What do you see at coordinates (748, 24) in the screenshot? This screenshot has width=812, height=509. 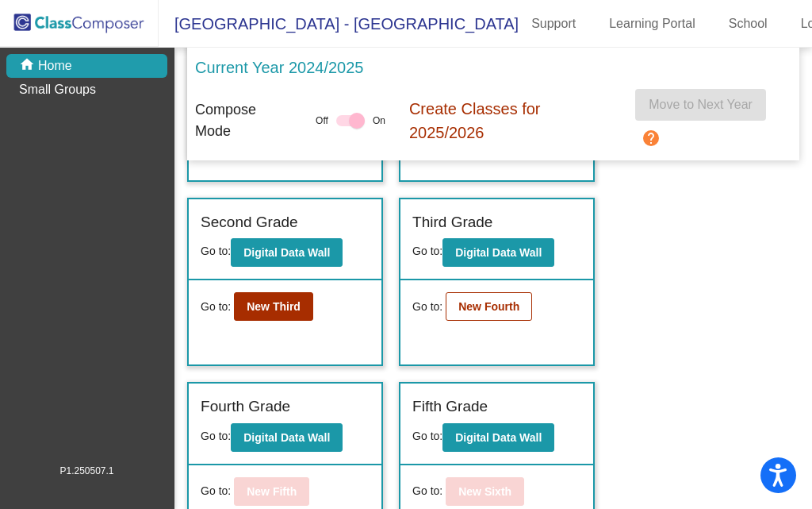 I see `a: School` at bounding box center [748, 24].